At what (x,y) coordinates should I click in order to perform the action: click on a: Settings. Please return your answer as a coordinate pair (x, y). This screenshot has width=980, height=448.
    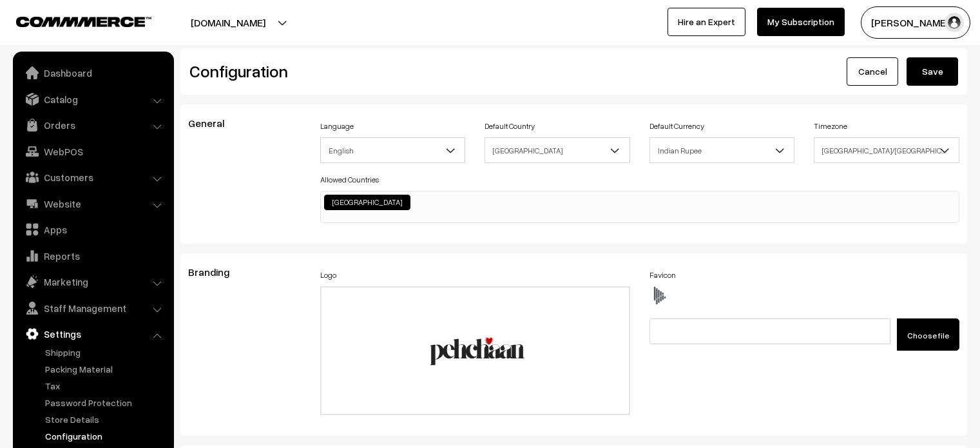
    Looking at the image, I should click on (93, 334).